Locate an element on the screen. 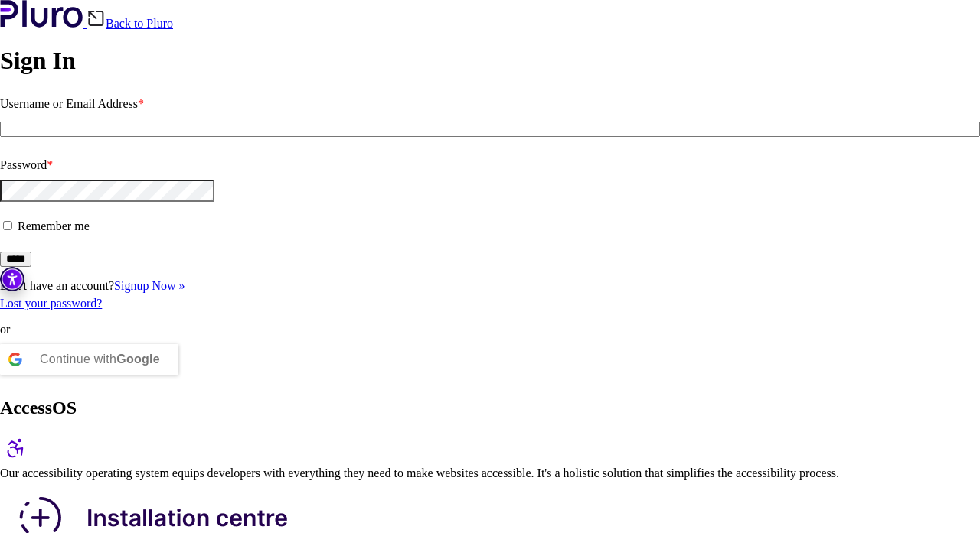  img: Back icon is located at coordinates (96, 18).